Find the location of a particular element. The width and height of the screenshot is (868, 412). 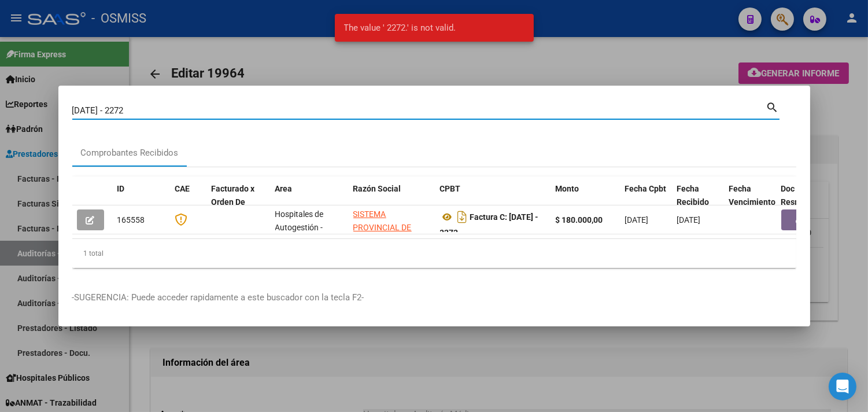

datatable-header-cell: Facturado x Orden De is located at coordinates (239, 202).